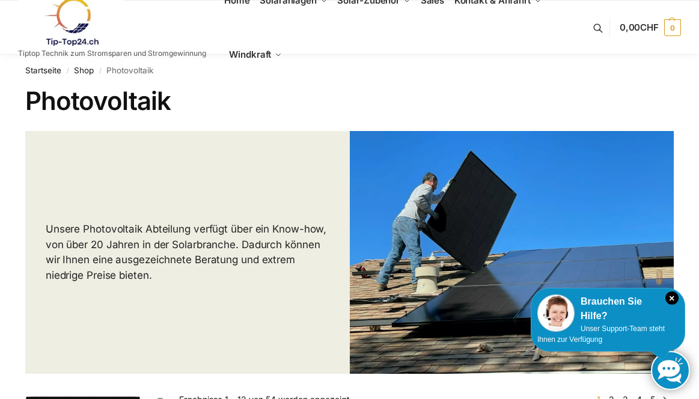 This screenshot has height=399, width=699. What do you see at coordinates (349, 101) in the screenshot?
I see `h1: Photovoltaik` at bounding box center [349, 101].